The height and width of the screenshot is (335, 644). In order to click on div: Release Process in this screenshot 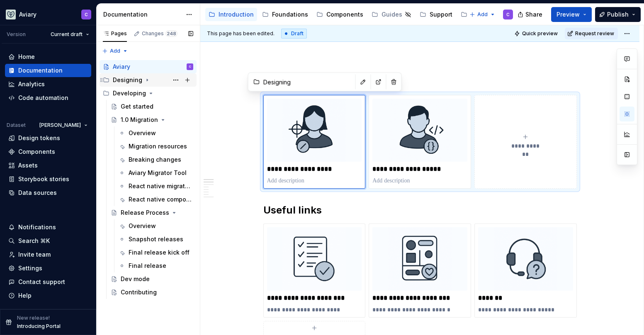, I will do `click(145, 213)`.